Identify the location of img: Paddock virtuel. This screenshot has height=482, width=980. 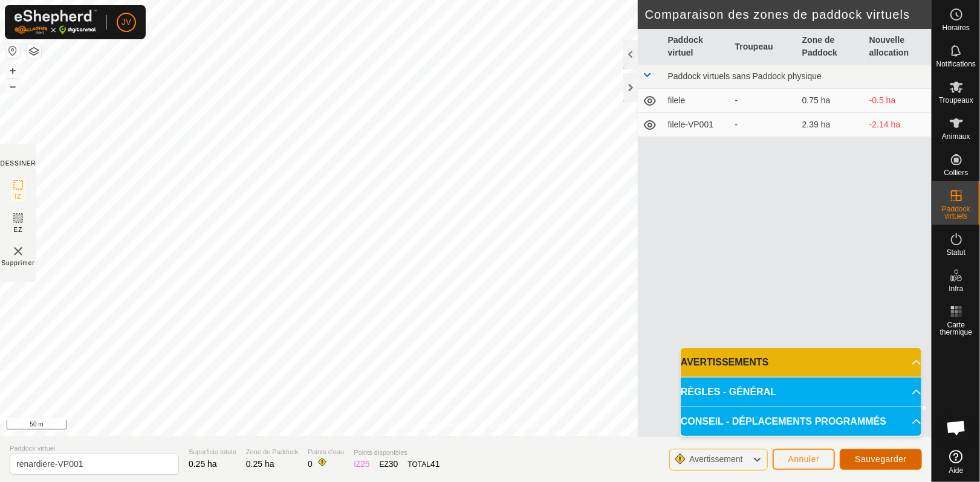
(18, 251).